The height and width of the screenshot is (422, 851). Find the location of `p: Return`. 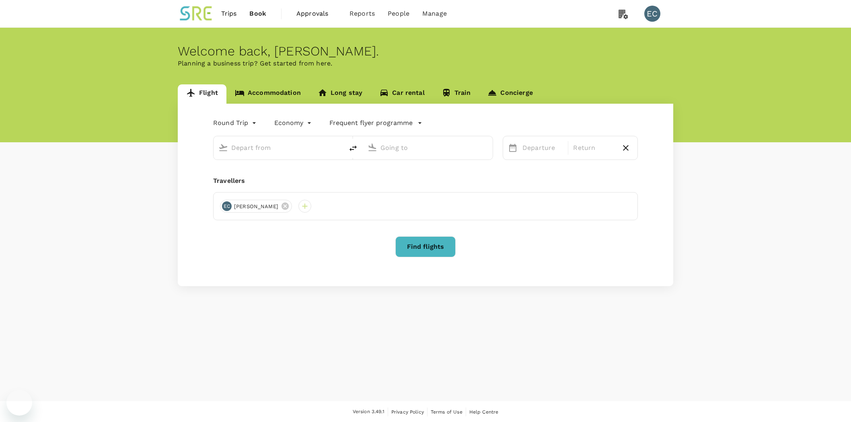

p: Return is located at coordinates (593, 148).